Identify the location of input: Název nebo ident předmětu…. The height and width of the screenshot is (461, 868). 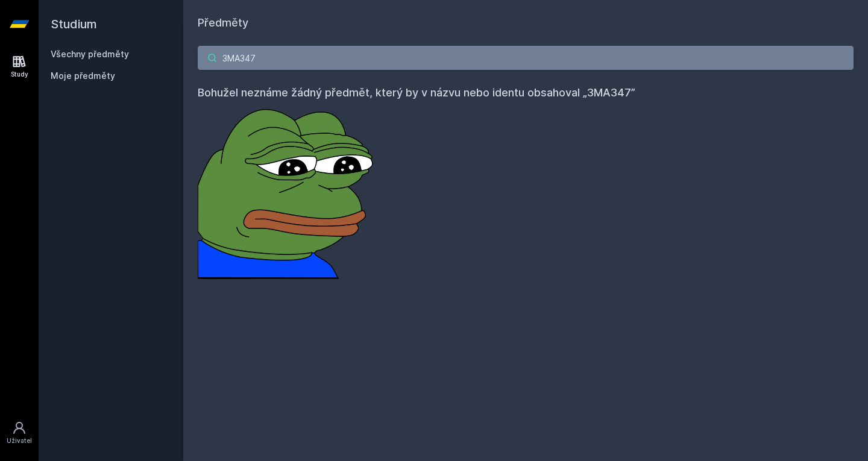
(526, 58).